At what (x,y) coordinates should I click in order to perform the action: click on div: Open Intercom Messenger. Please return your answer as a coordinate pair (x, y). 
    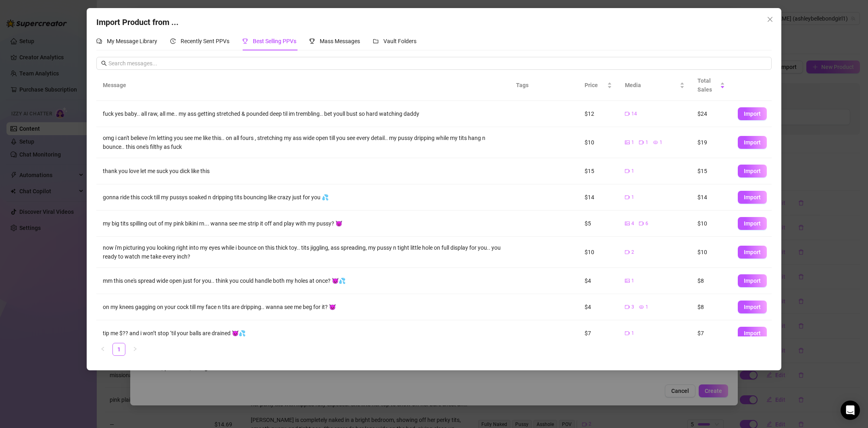
    Looking at the image, I should click on (851, 410).